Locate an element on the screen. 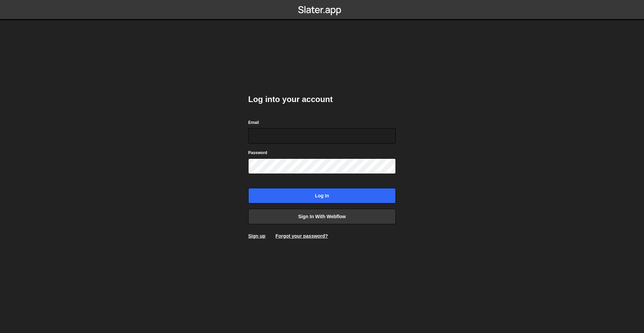 The width and height of the screenshot is (644, 333). h2: Log into your account is located at coordinates (322, 99).